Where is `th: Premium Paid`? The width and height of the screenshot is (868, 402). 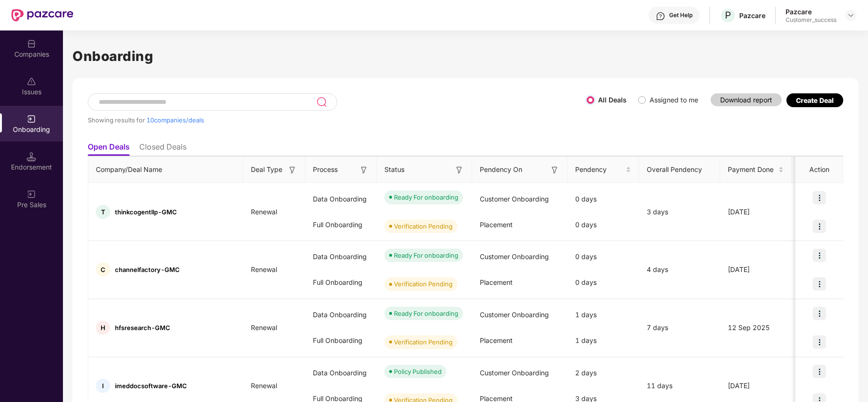 th: Premium Paid is located at coordinates (823, 170).